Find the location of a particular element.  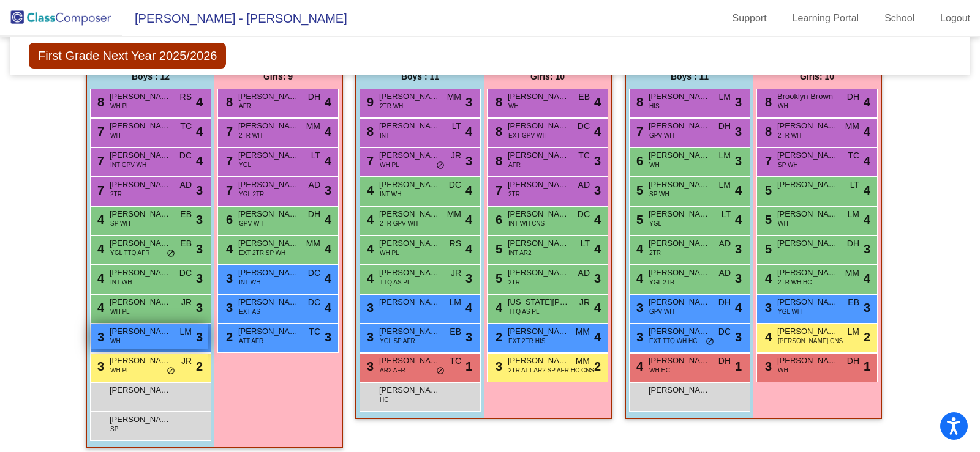

span: do_not_disturb_alt is located at coordinates (710, 342).